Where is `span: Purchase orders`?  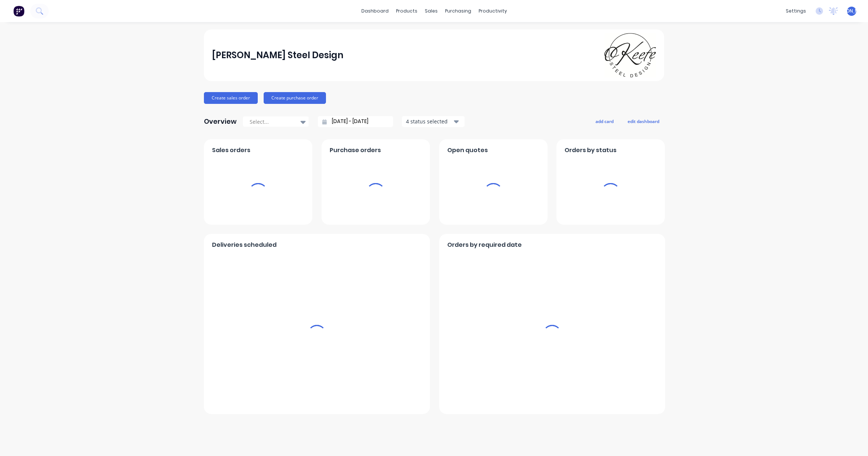
span: Purchase orders is located at coordinates (355, 150).